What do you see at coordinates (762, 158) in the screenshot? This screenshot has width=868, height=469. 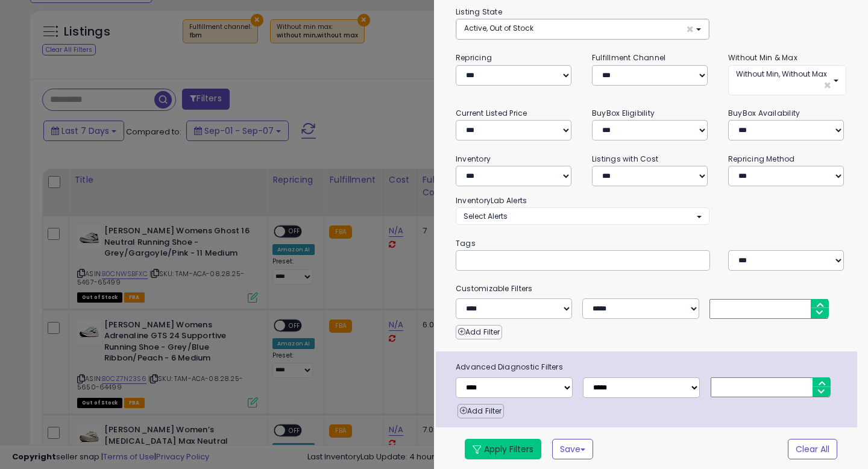 I see `small: Repricing Method` at bounding box center [762, 158].